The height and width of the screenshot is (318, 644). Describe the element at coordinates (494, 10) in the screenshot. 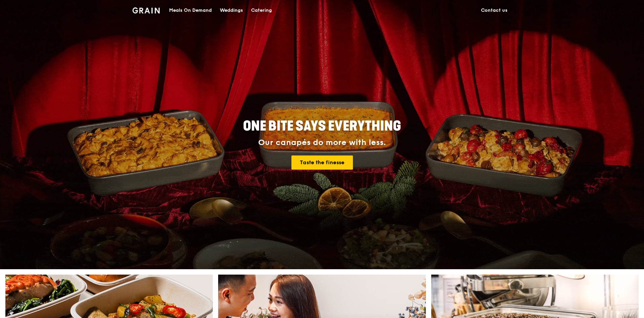

I see `a: Contact us` at that location.